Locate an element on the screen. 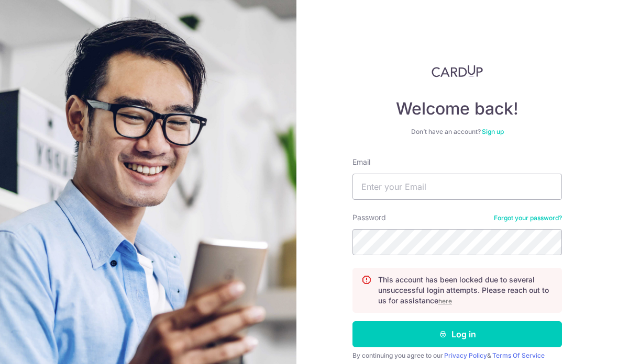 This screenshot has height=364, width=618. a: Sign up is located at coordinates (493, 131).